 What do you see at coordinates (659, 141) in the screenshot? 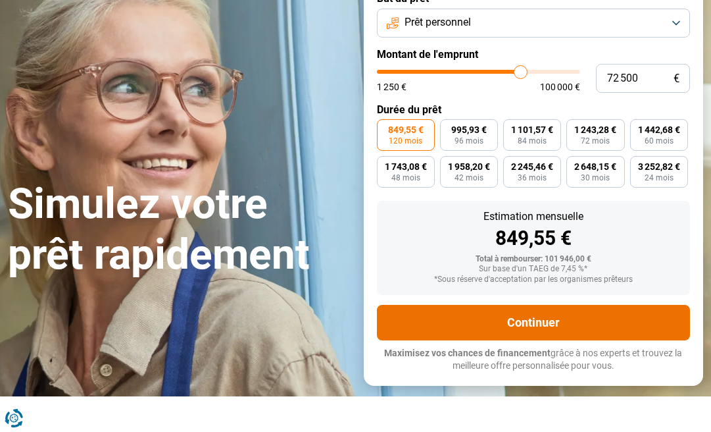
I see `span: 60 mois` at bounding box center [659, 141].